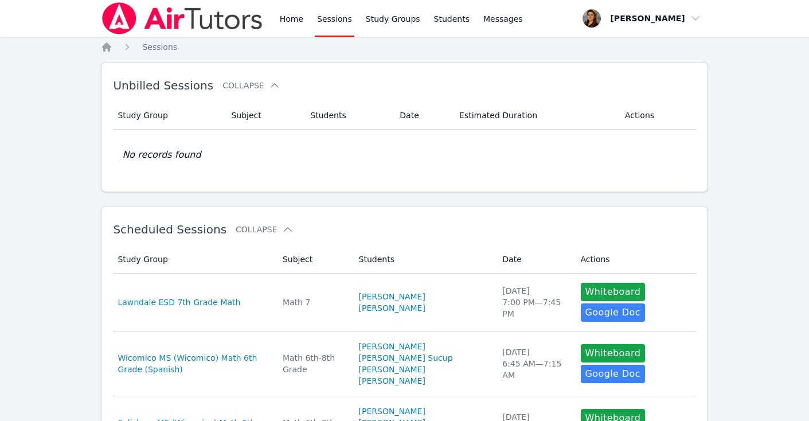 This screenshot has height=421, width=809. Describe the element at coordinates (503, 19) in the screenshot. I see `span: Messages` at that location.